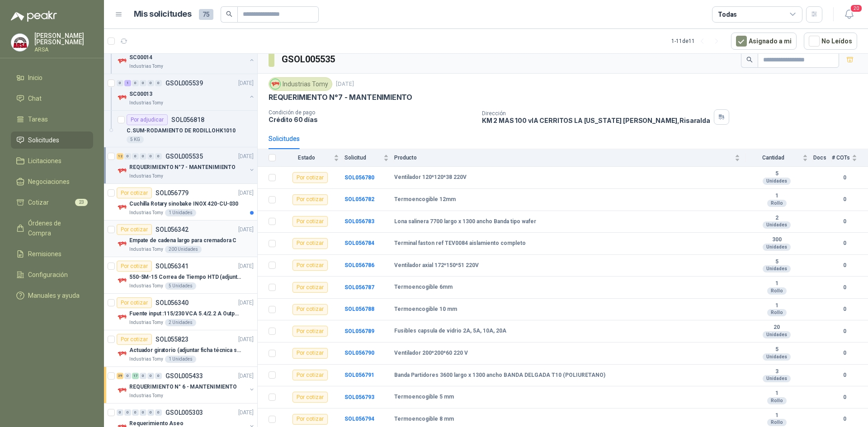 The width and height of the screenshot is (868, 427). I want to click on div: 39, so click(120, 376).